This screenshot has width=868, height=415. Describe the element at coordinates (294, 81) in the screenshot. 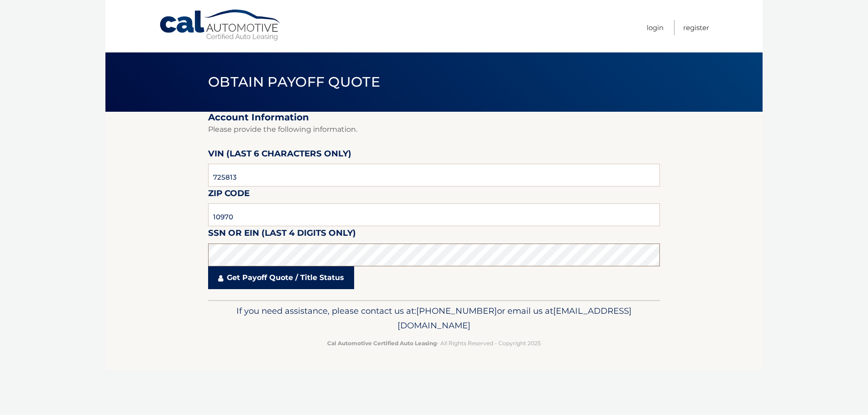

I see `span: Obtain Payoff Quote` at that location.